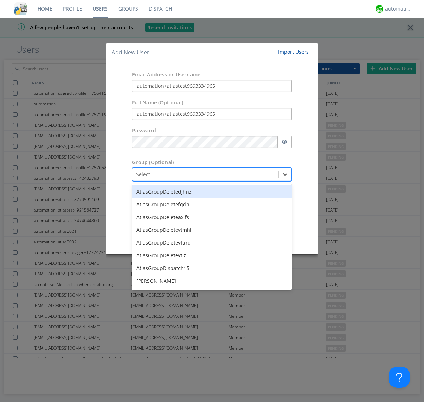 The height and width of the screenshot is (402, 424). Describe the element at coordinates (21, 9) in the screenshot. I see `img: cddb5a64eb264b2086981ab96f4c1ba7` at that location.